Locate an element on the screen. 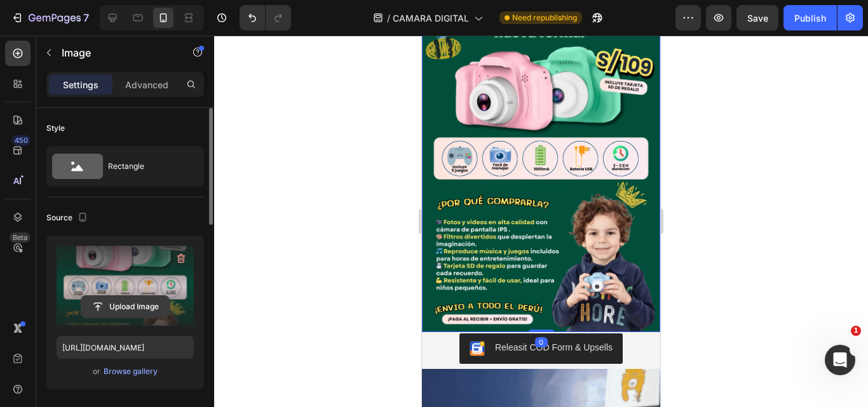 This screenshot has height=407, width=868. p: Advanced is located at coordinates (147, 85).